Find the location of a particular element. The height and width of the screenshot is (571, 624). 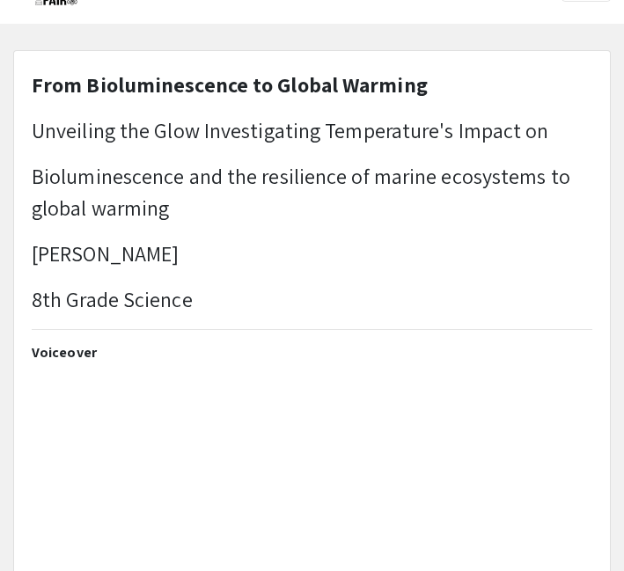

strong: From Bioluminescence to Global Warming is located at coordinates (230, 84).